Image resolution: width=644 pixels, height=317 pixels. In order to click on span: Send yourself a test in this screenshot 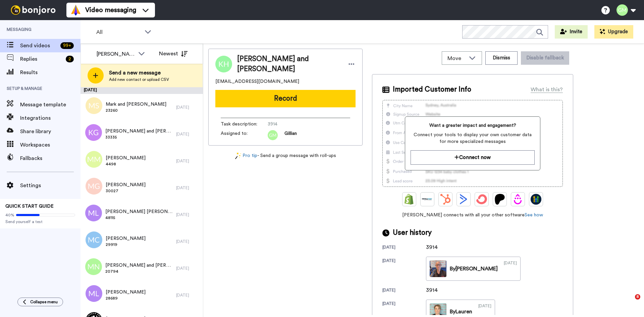, I will do `click(40, 221)`.